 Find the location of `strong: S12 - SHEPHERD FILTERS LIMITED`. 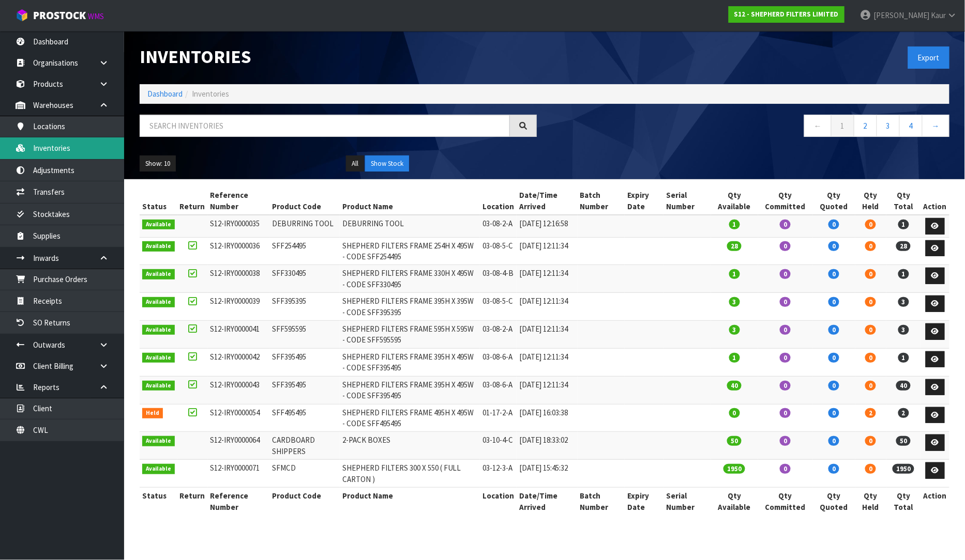

strong: S12 - SHEPHERD FILTERS LIMITED is located at coordinates (787, 14).